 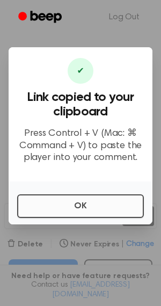 I want to click on a: Log Out, so click(x=124, y=17).